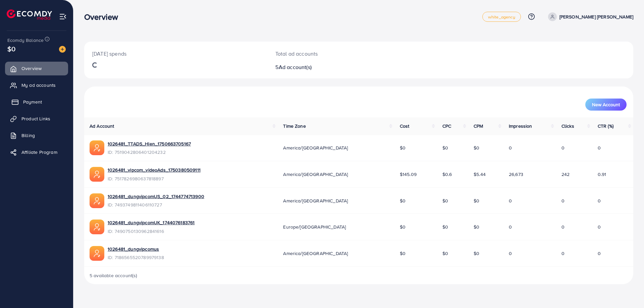 The height and width of the screenshot is (308, 644). I want to click on span: CPC, so click(447, 126).